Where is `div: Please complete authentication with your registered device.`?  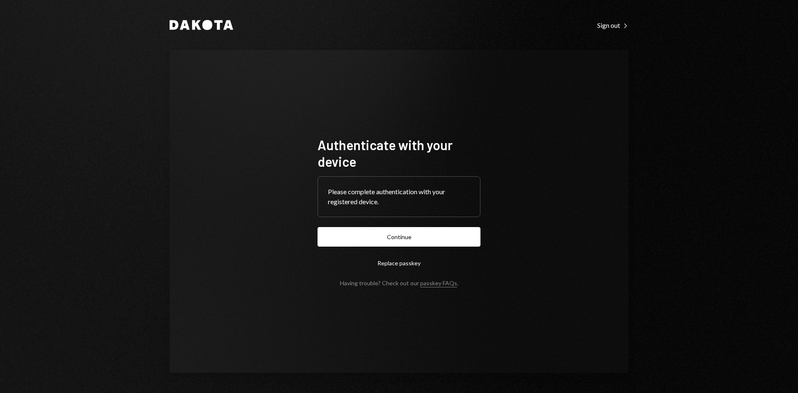
div: Please complete authentication with your registered device. is located at coordinates (399, 196).